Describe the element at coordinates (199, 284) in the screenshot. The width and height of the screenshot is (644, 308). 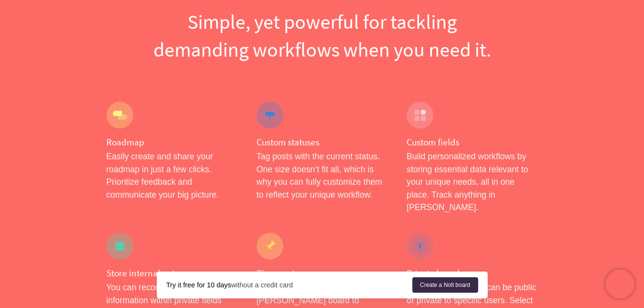
I see `strong: Try it free for 10 days` at that location.